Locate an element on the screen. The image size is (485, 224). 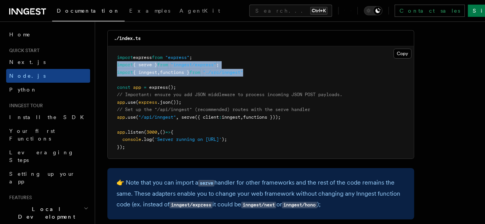
span: "/api/inngest" is located at coordinates (157, 117).